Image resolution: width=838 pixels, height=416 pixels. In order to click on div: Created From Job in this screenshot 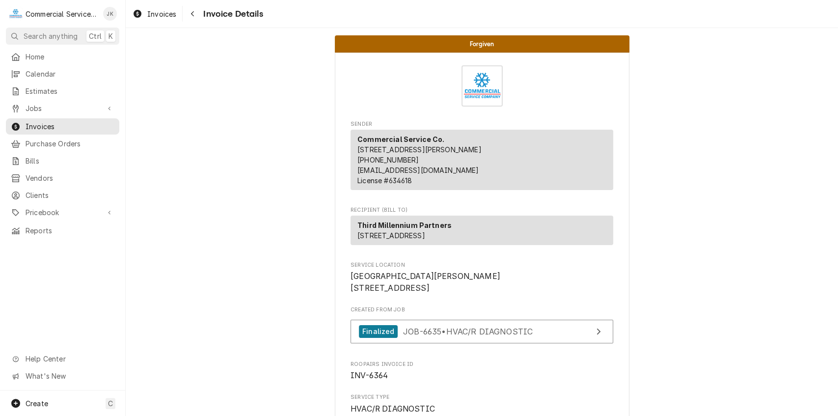, I will do `click(482, 327)`.